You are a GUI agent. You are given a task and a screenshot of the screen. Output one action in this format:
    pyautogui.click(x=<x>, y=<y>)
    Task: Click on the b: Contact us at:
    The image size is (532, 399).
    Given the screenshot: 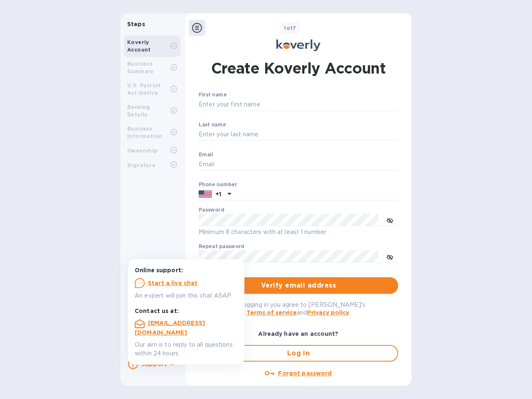 What is the action you would take?
    pyautogui.click(x=157, y=311)
    